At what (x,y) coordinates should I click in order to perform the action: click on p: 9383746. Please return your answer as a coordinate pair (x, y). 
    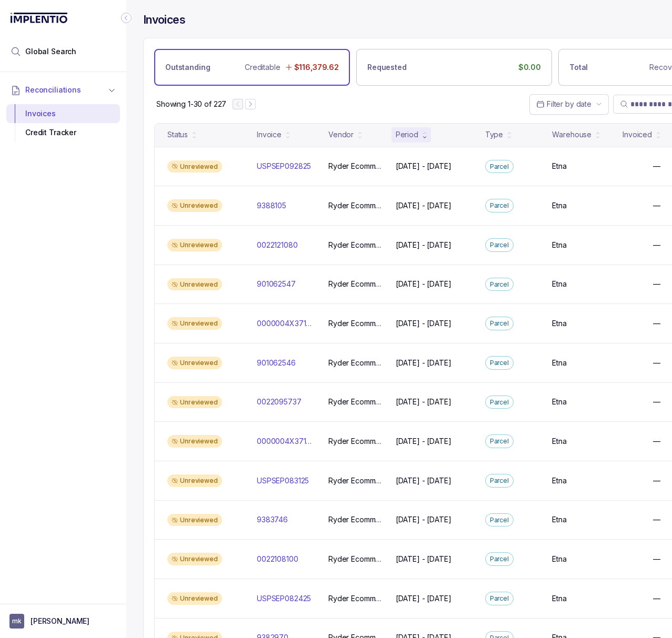
    Looking at the image, I should click on (272, 519).